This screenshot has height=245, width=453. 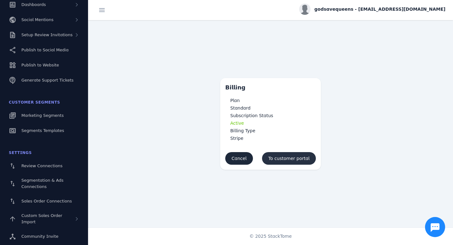 I want to click on div: Billing, so click(x=238, y=87).